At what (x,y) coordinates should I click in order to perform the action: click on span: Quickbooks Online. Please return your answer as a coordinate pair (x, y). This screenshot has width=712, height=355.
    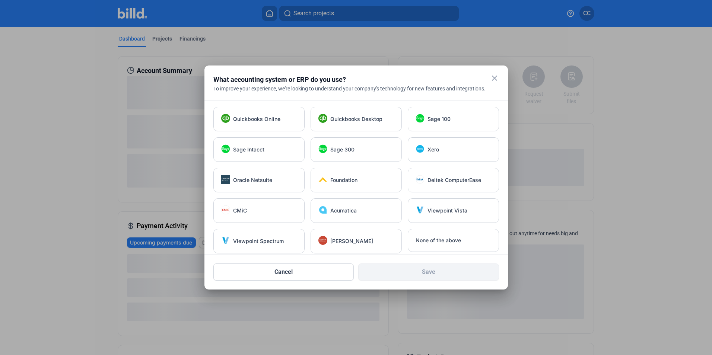
    Looking at the image, I should click on (257, 119).